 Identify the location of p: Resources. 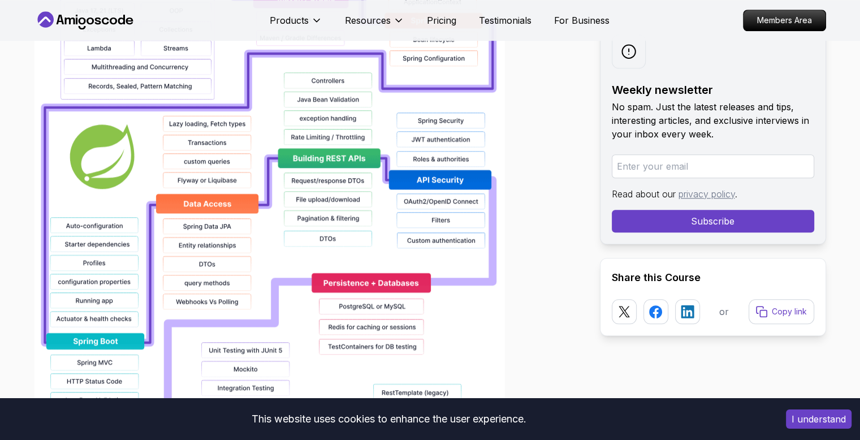
(367, 20).